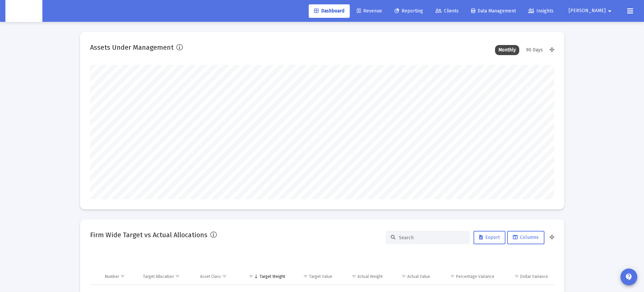 This screenshot has height=292, width=644. Describe the element at coordinates (329, 11) in the screenshot. I see `span: Dashboard` at that location.